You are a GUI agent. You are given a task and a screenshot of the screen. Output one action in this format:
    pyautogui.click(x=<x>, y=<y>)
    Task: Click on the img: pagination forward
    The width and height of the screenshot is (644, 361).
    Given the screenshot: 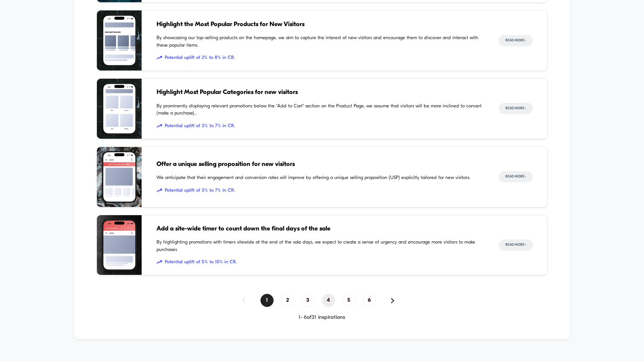 What is the action you would take?
    pyautogui.click(x=393, y=301)
    